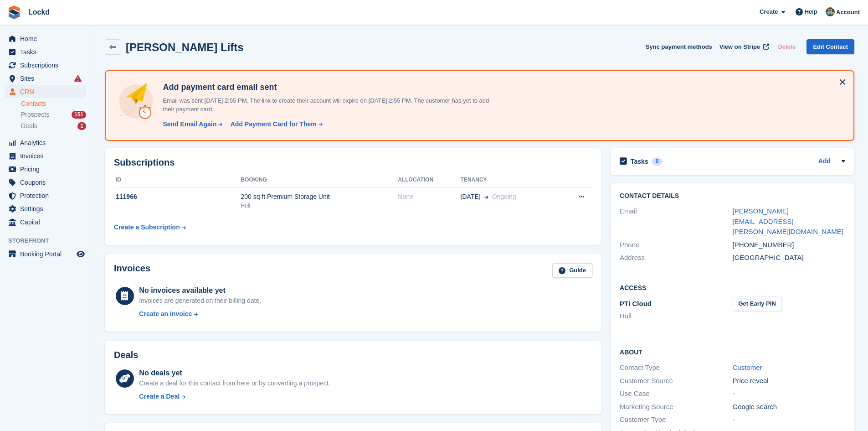 This screenshot has width=868, height=431. I want to click on img: add-payment-card-4dbda4983b697a7845d177d07a5d71e8a16f1ec00487972de202a45f1e8132f5.svg, so click(136, 101).